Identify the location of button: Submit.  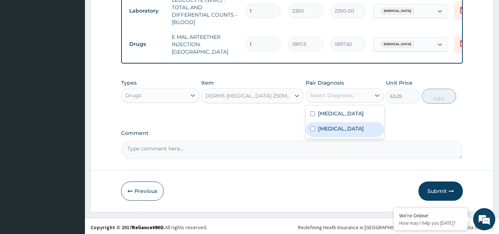
(440, 191).